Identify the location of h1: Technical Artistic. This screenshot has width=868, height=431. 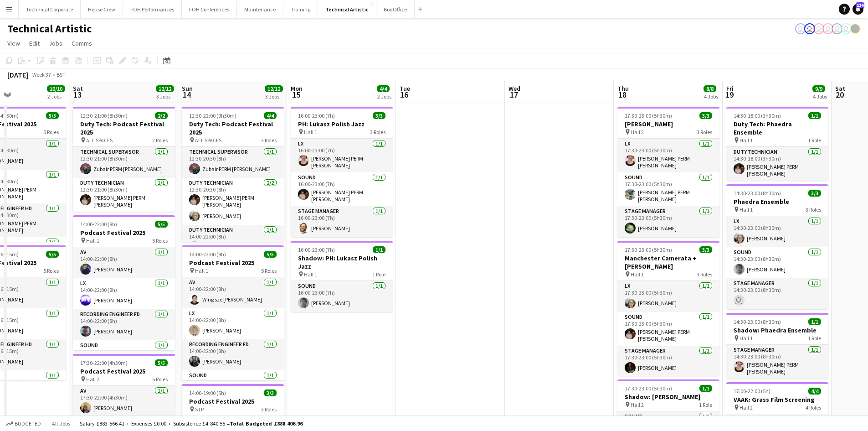
(49, 29).